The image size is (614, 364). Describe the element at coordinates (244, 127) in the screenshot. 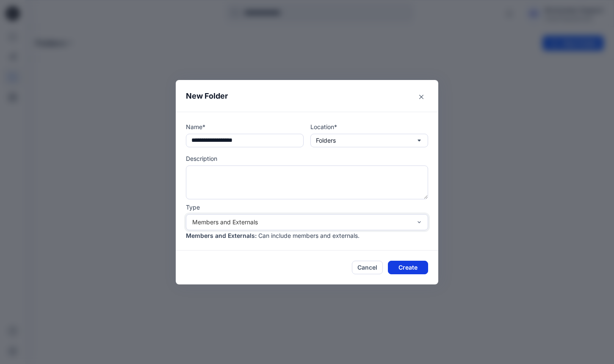

I see `p: Name*` at that location.